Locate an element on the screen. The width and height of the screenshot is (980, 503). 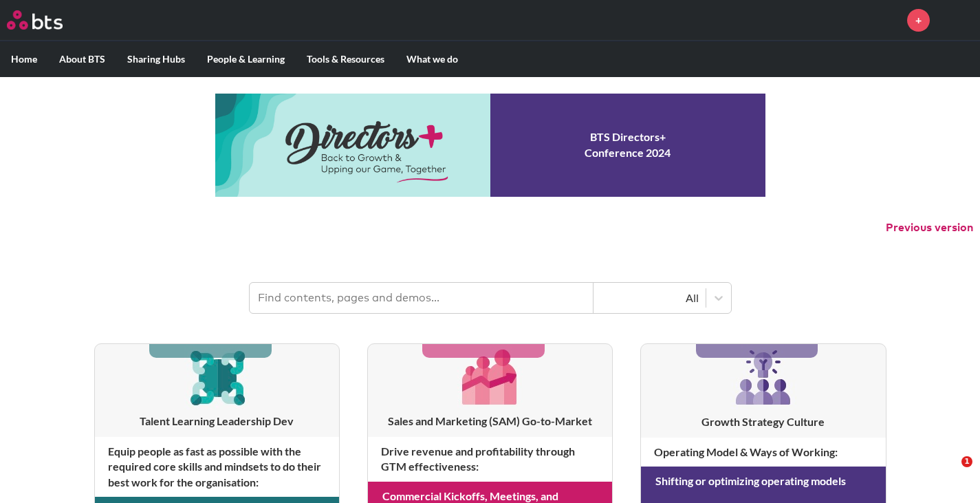
label: What we do is located at coordinates (432, 59).